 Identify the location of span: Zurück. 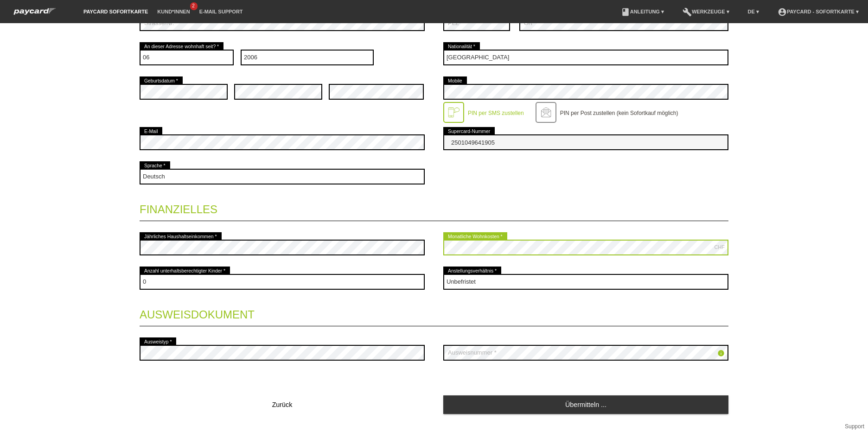
(283, 405).